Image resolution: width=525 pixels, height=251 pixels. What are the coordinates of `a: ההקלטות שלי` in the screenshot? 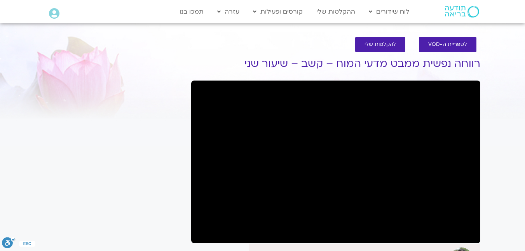 It's located at (336, 12).